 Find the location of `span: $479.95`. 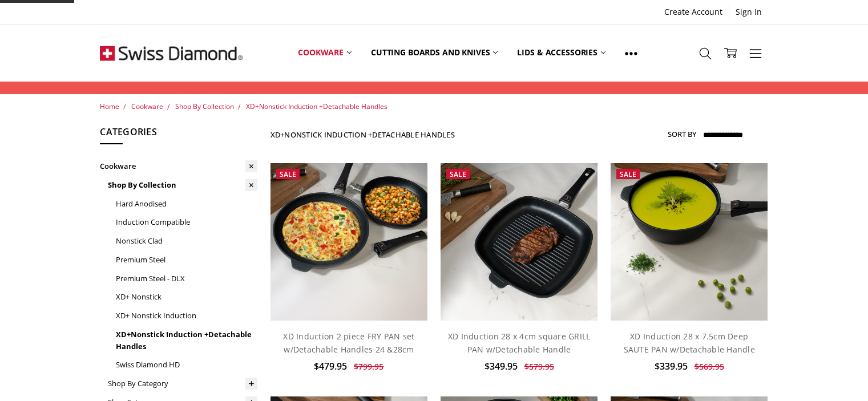

span: $479.95 is located at coordinates (330, 366).